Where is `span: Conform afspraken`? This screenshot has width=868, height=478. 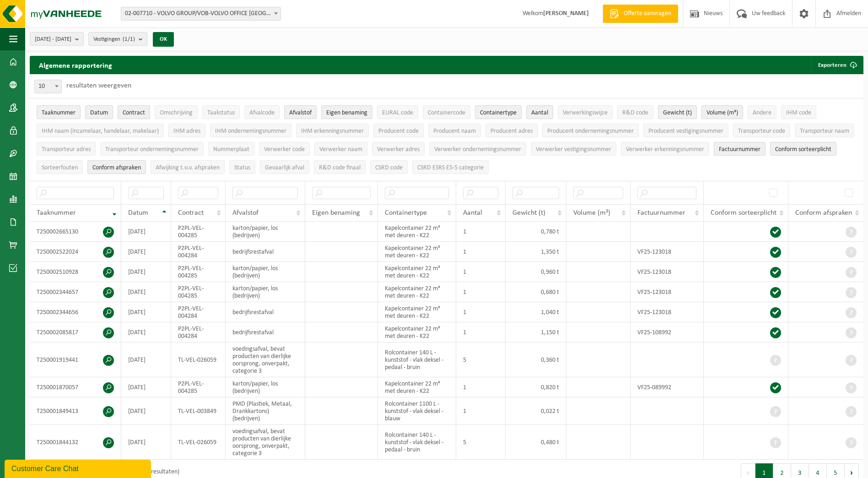 span: Conform afspraken is located at coordinates (117, 168).